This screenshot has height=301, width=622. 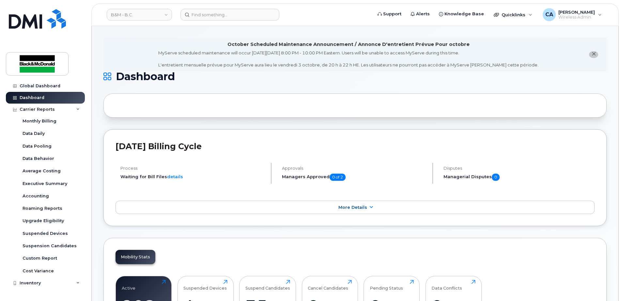 I want to click on h4: Approvals, so click(x=354, y=168).